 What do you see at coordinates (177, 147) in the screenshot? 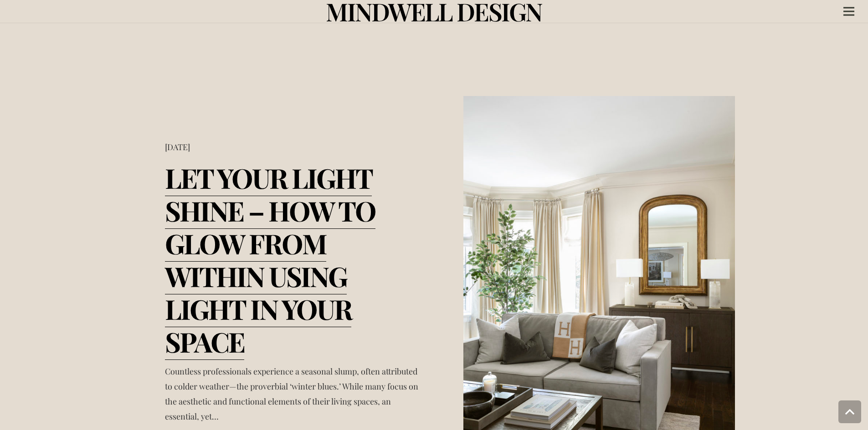
I see `time: 13 September 2023 at 18:14:22 America/Toronto` at bounding box center [177, 147].